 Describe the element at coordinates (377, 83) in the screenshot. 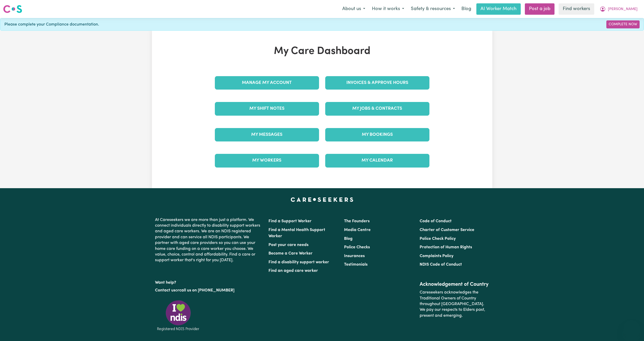

I see `a: Invoices & Approve Hours` at that location.